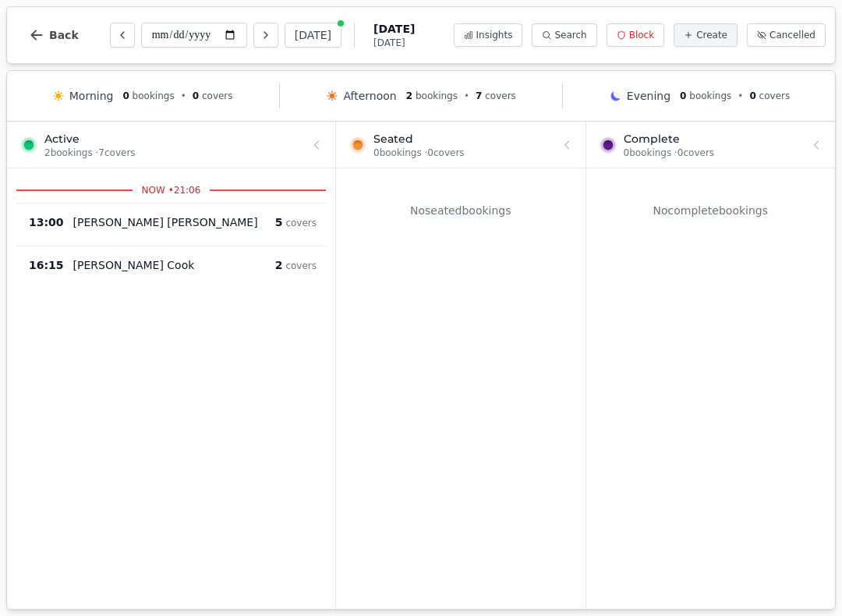 The image size is (842, 616). What do you see at coordinates (494, 35) in the screenshot?
I see `span: Insights` at bounding box center [494, 35].